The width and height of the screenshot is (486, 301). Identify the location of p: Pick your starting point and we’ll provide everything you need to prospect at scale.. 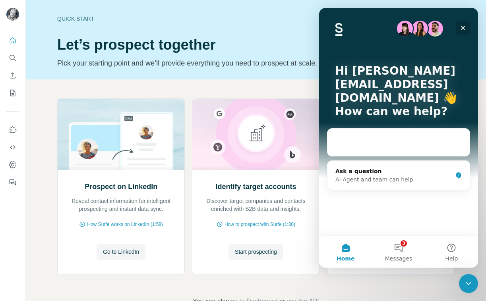
(197, 63).